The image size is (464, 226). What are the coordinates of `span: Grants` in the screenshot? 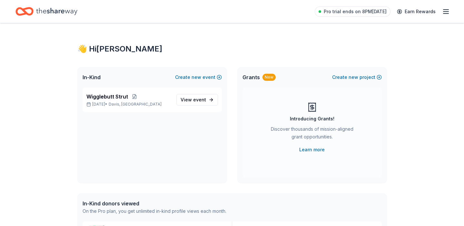 It's located at (251, 77).